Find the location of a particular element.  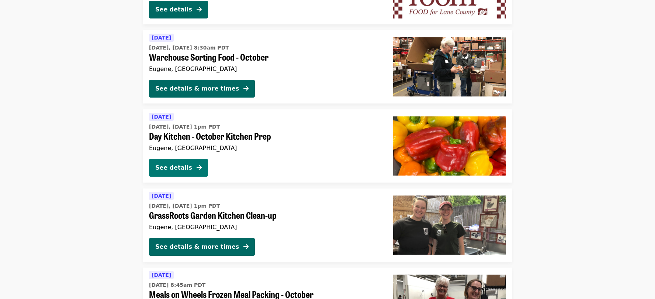

img: GrassRoots Garden Kitchen Clean-up organized by Food for Lane County is located at coordinates (450, 225).